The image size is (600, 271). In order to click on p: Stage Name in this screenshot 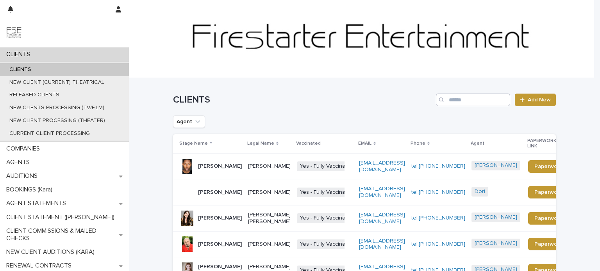, I will do `click(193, 144)`.